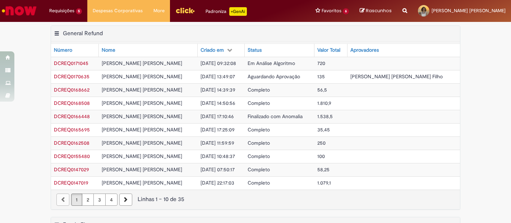 Image resolution: width=511 pixels, height=223 pixels. Describe the element at coordinates (254, 50) in the screenshot. I see `div: Status` at that location.